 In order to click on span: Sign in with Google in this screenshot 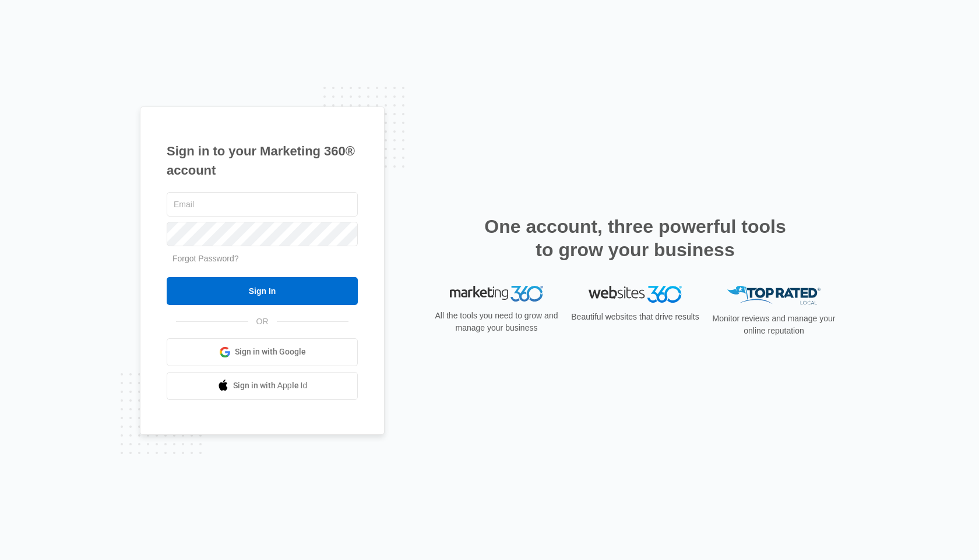, I will do `click(270, 352)`.